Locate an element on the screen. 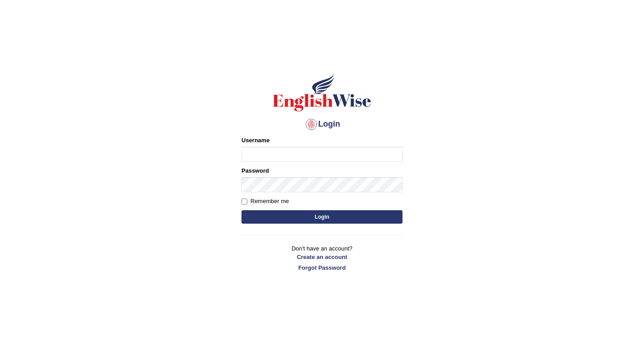  label: Username is located at coordinates (255, 140).